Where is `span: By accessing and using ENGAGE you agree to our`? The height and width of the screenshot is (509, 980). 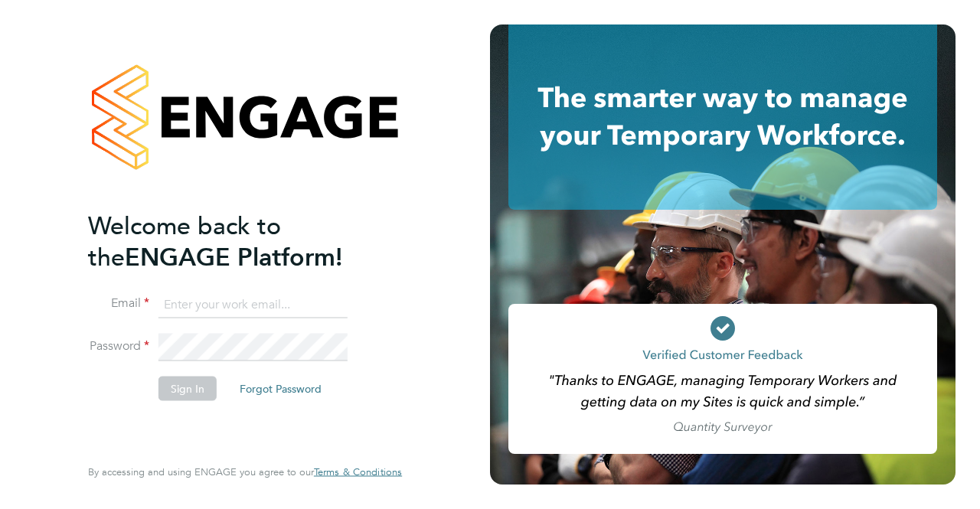 span: By accessing and using ENGAGE you agree to our is located at coordinates (245, 471).